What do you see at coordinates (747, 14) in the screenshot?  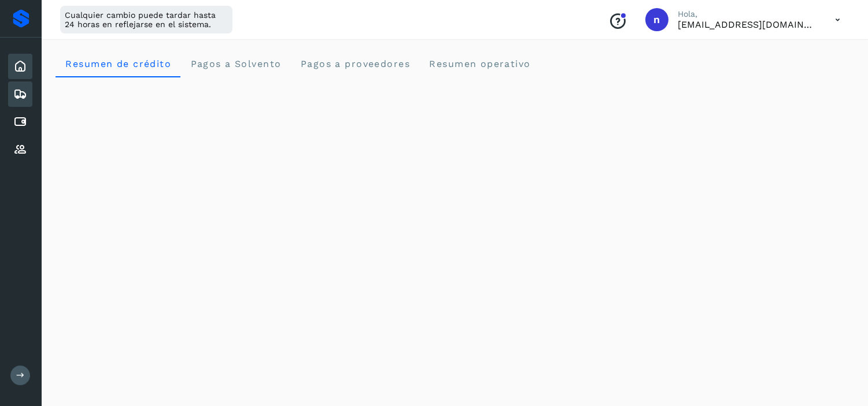 I see `p: Hola,` at bounding box center [747, 14].